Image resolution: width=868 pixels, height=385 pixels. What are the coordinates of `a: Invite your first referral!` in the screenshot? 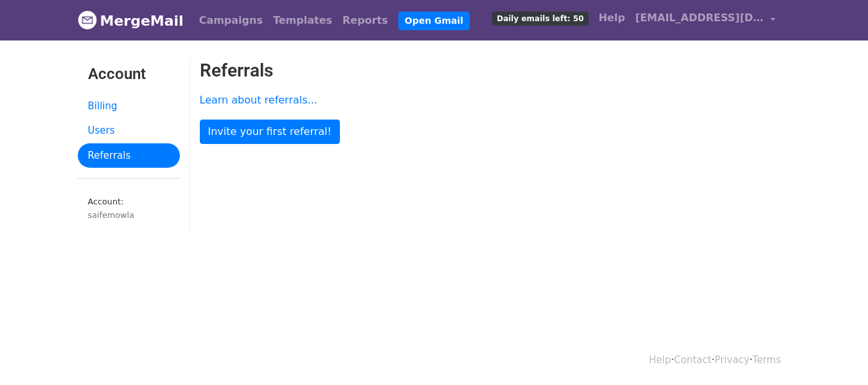 It's located at (270, 131).